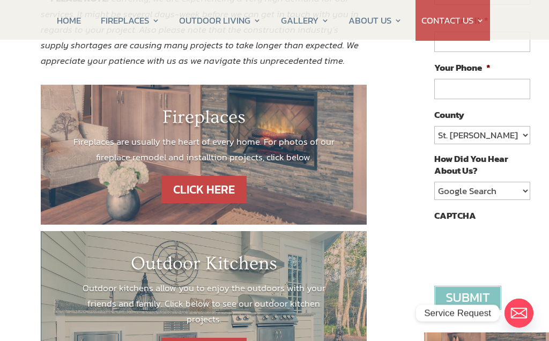 The width and height of the screenshot is (549, 341). Describe the element at coordinates (483, 165) in the screenshot. I see `label: How Did You Hear About Us?` at that location.